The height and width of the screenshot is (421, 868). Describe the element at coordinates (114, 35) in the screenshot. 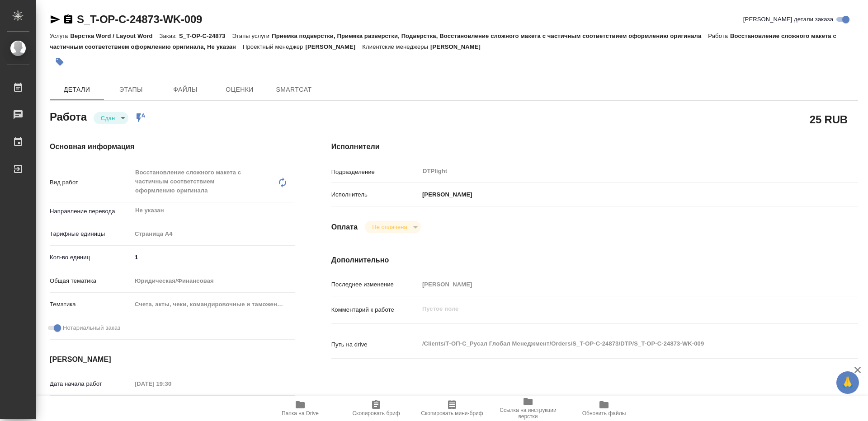

I see `p: Верстка Word / Layout Word` at that location.